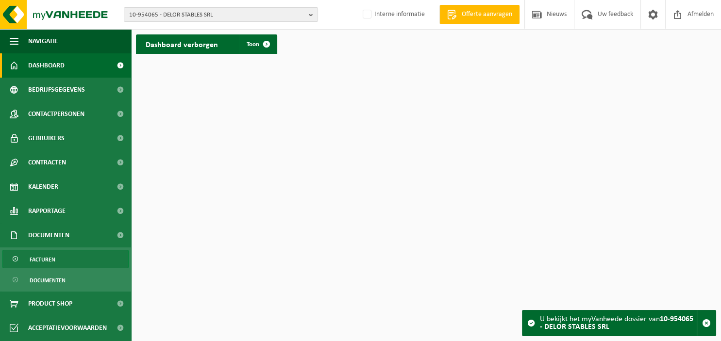  I want to click on span: Navigatie, so click(43, 41).